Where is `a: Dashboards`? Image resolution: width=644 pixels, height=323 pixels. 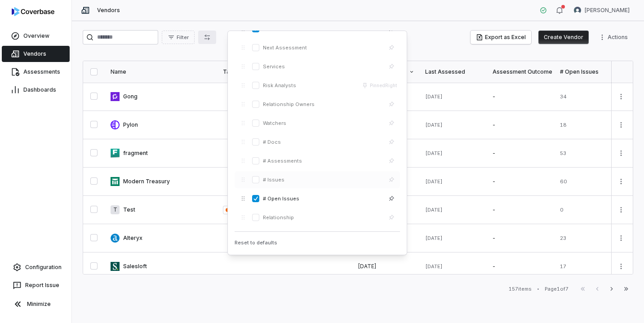
a: Dashboards is located at coordinates (35, 90).